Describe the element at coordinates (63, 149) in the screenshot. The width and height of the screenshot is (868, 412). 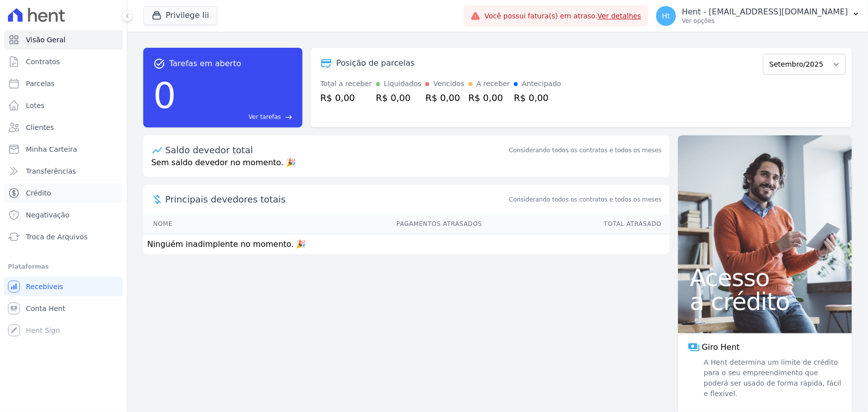
I see `a: Minha Carteira` at that location.